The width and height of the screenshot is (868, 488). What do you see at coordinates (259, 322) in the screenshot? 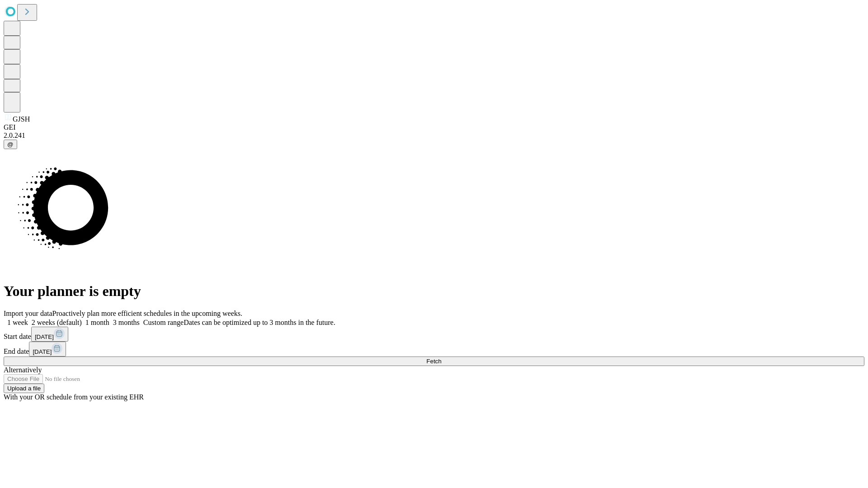
I see `span: Dates can be optimized up to 3 months in the future.` at bounding box center [259, 322].